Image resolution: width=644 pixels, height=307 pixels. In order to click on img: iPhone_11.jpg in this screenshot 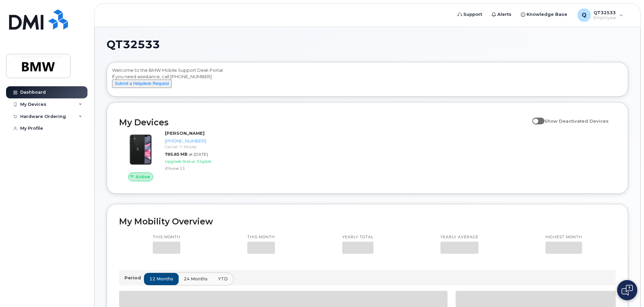, I will do `click(140, 150)`.